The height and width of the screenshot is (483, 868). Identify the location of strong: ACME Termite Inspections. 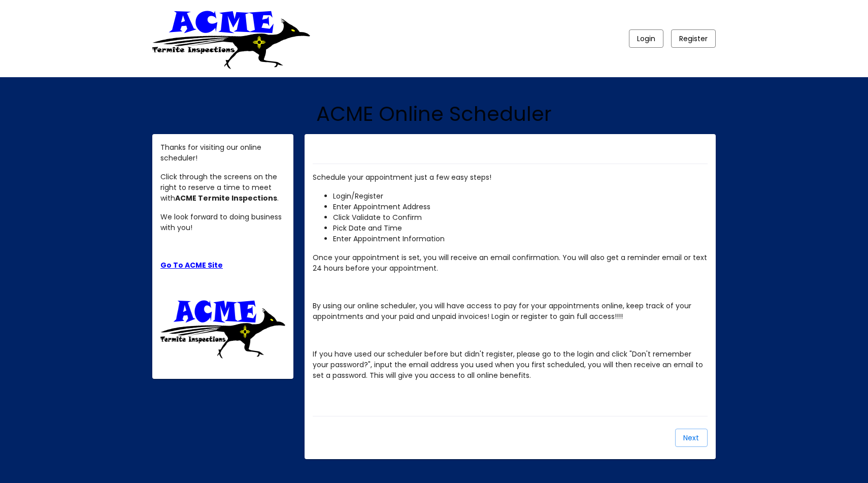
(226, 198).